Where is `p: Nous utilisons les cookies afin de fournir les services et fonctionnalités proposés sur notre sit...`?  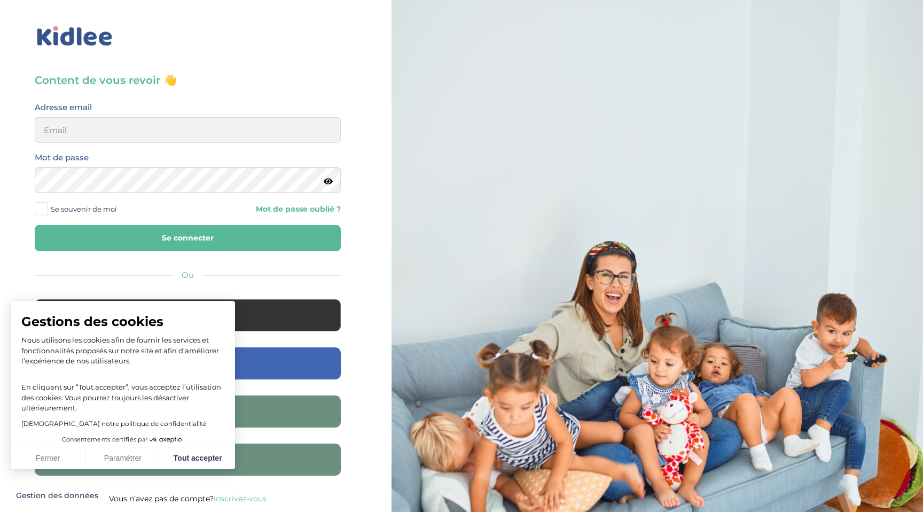 p: Nous utilisons les cookies afin de fournir les services et fonctionnalités proposés sur notre sit... is located at coordinates (123, 350).